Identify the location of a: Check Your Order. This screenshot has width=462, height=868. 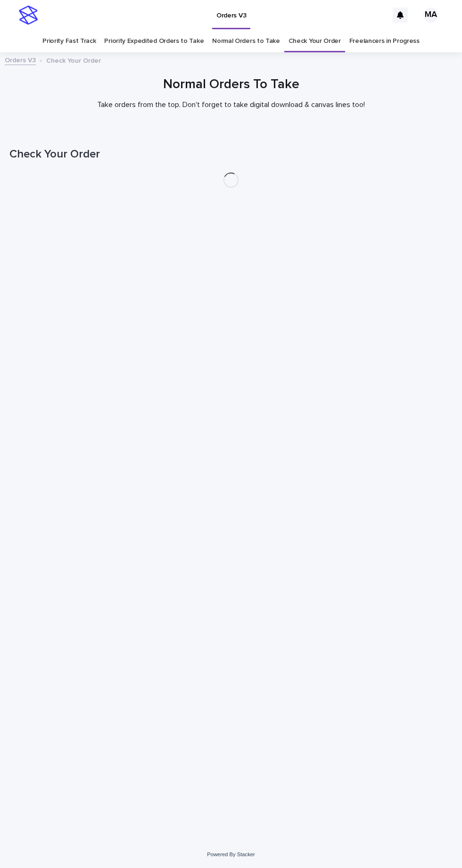
(315, 41).